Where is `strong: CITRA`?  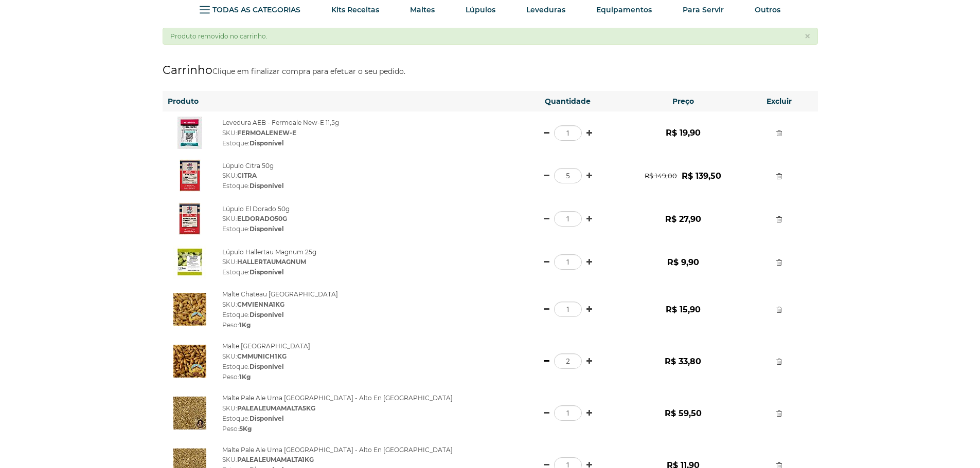 strong: CITRA is located at coordinates (246, 175).